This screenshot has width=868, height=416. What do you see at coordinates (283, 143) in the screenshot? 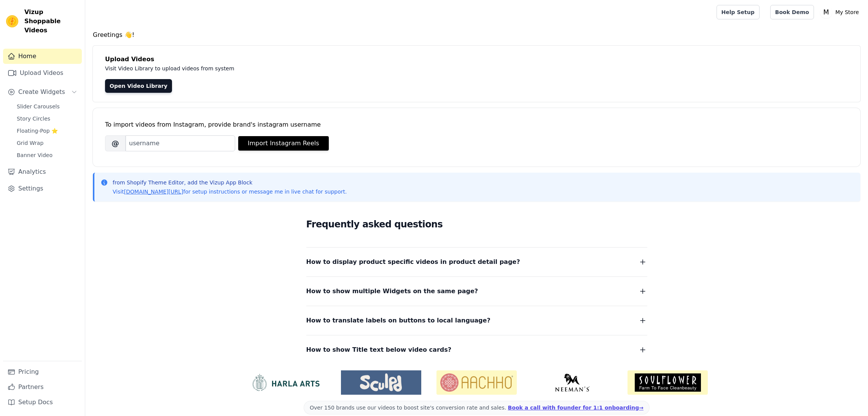
I see `button: Import Instagram Reels` at bounding box center [283, 143].